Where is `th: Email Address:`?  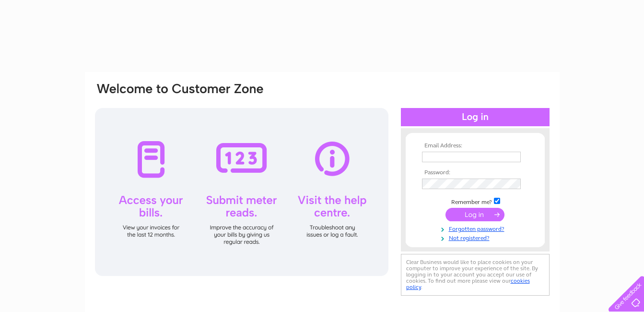
th: Email Address: is located at coordinates (475, 146).